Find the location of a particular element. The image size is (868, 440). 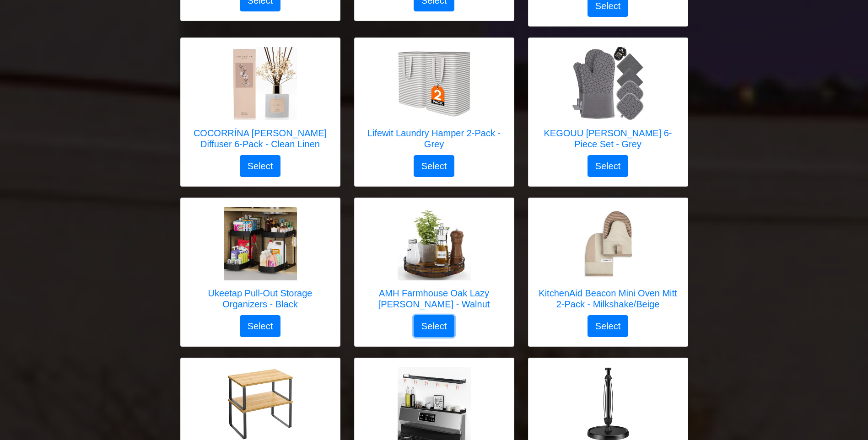

img: Lifewit Laundry Hamper 2-Pack - Grey is located at coordinates (434, 84).